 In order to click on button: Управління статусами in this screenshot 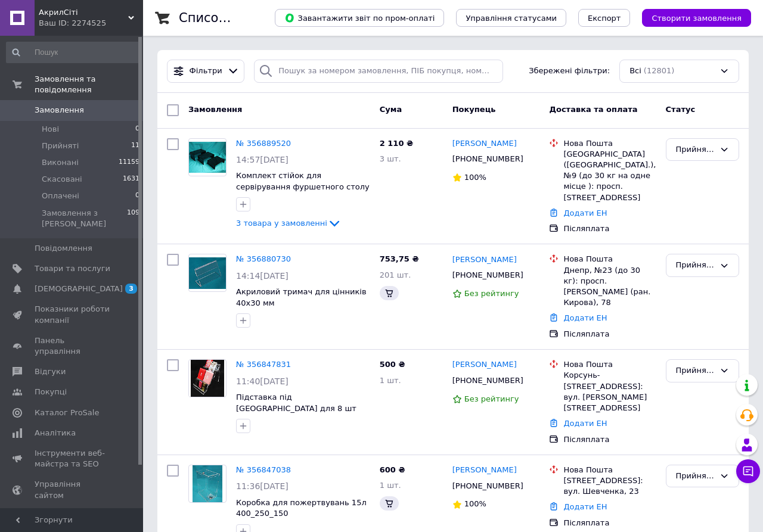, I will do `click(511, 18)`.